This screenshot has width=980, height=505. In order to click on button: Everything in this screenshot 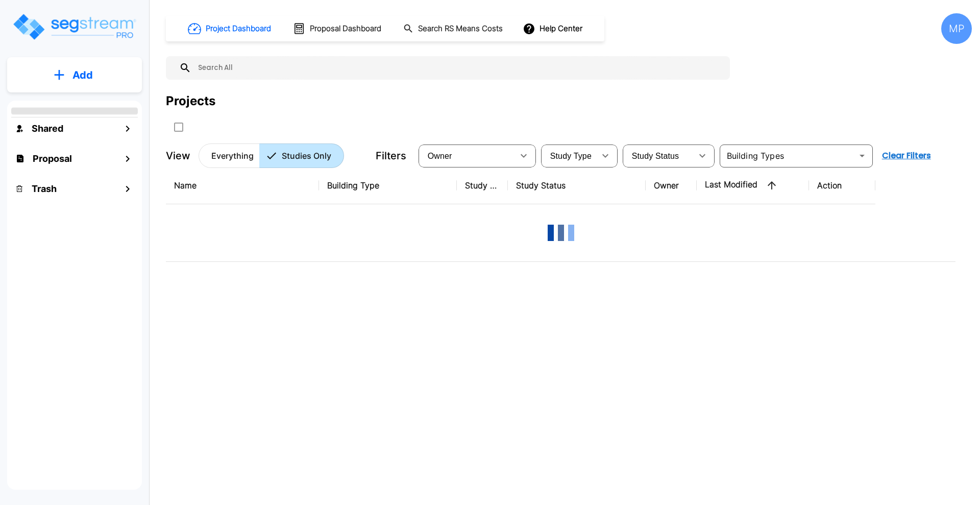, I will do `click(229, 156)`.